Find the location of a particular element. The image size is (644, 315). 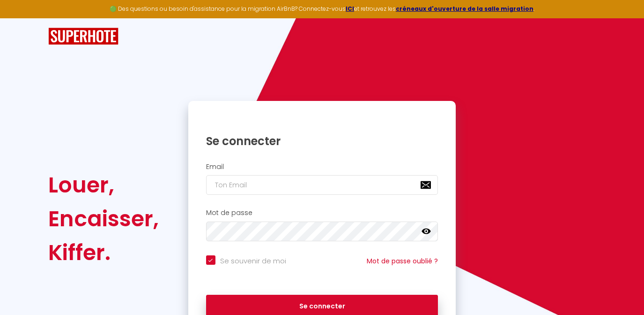

a: Mot de passe oublié ? is located at coordinates (402, 261).